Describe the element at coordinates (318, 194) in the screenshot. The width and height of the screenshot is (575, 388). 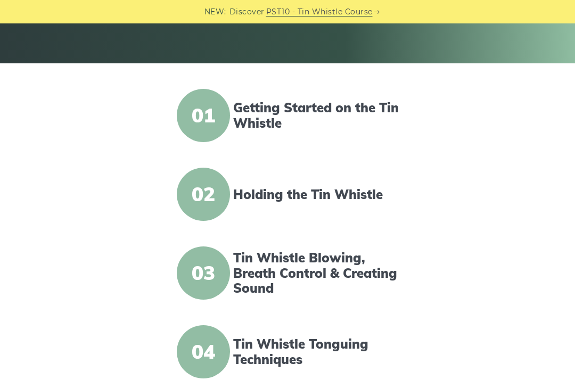
I see `a: Holding the Tin Whistle` at that location.